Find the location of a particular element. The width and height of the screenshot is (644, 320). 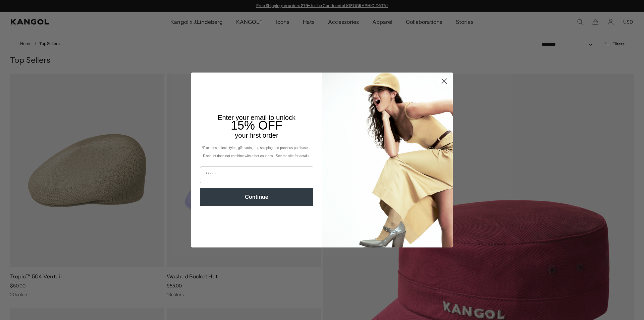

button: Continue is located at coordinates (257, 197).